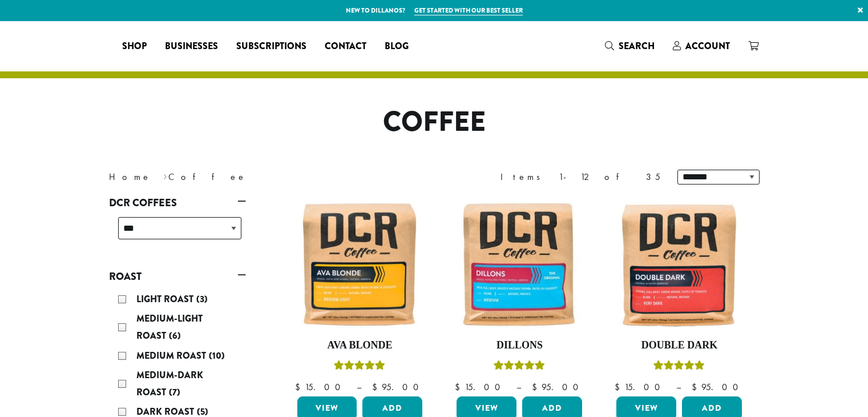 This screenshot has height=417, width=868. Describe the element at coordinates (519, 264) in the screenshot. I see `img: Dillons-12oz-300x300.jpg` at that location.